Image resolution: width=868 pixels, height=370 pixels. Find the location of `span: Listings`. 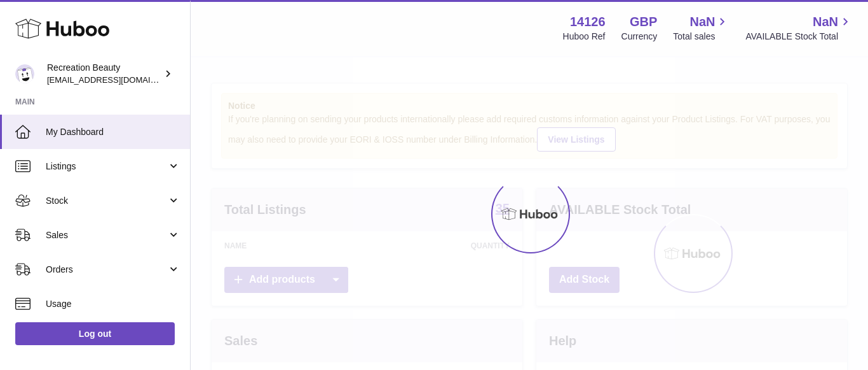

span: Listings is located at coordinates (106, 166).